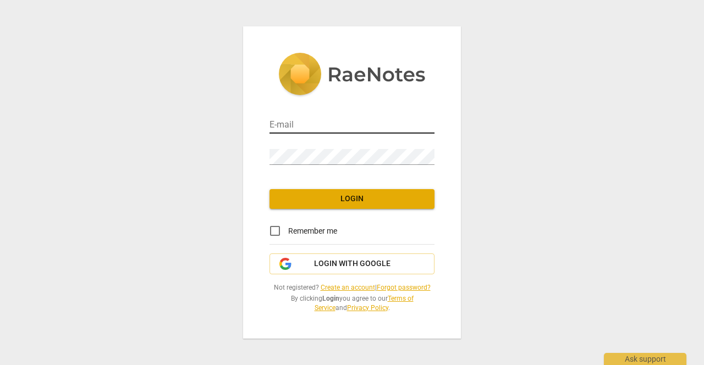 The width and height of the screenshot is (704, 365). I want to click on img: 5ac2273c67554f335776073100b6d88f.svg, so click(352, 75).